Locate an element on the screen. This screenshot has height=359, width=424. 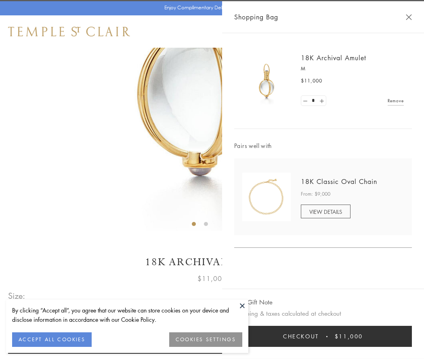
button: ACCEPT ALL COOKIES is located at coordinates (52, 339).